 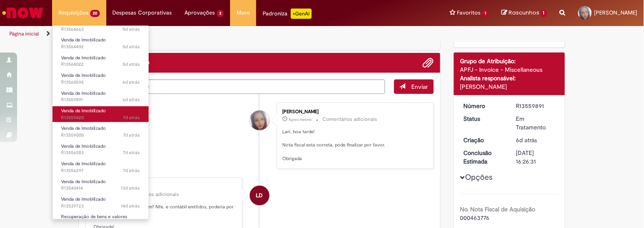 What do you see at coordinates (259, 196) in the screenshot?
I see `span: LD` at bounding box center [259, 196].